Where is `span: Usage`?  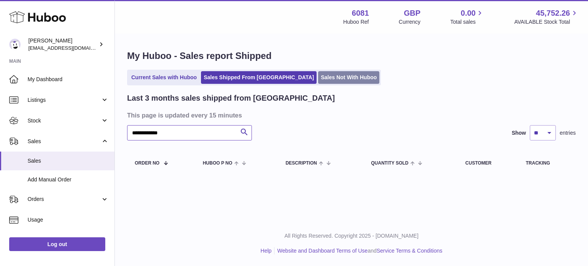
span: Usage is located at coordinates (68, 220).